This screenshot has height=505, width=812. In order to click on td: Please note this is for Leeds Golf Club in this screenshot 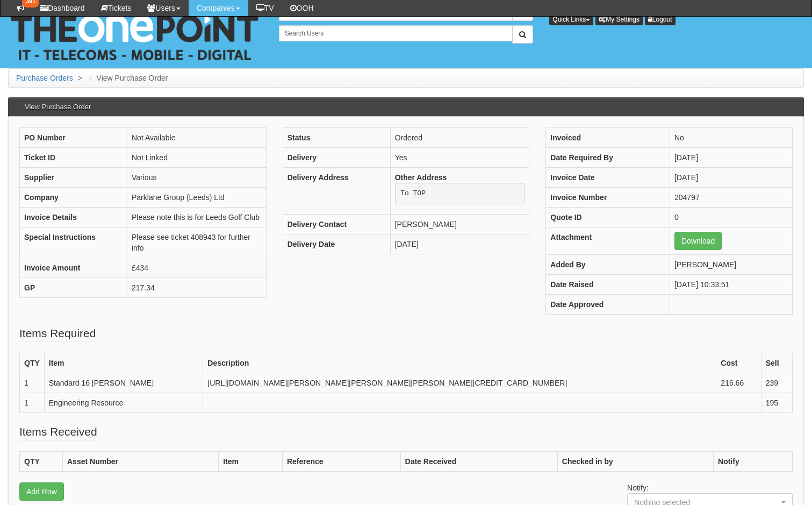, I will do `click(197, 217)`.